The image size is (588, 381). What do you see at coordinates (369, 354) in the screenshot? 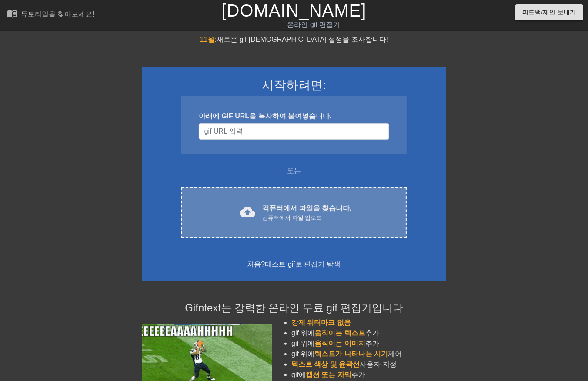
I see `li: gif 위에 제어` at bounding box center [369, 354].